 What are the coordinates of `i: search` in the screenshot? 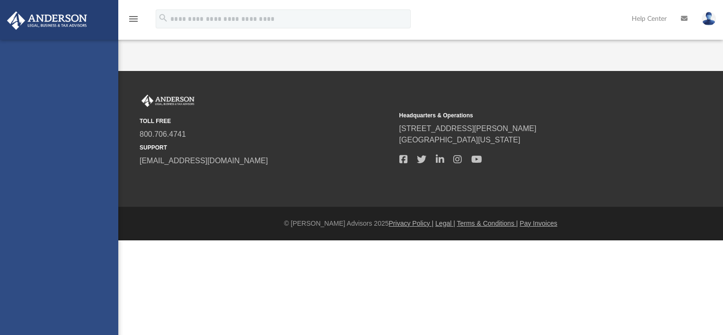 It's located at (163, 18).